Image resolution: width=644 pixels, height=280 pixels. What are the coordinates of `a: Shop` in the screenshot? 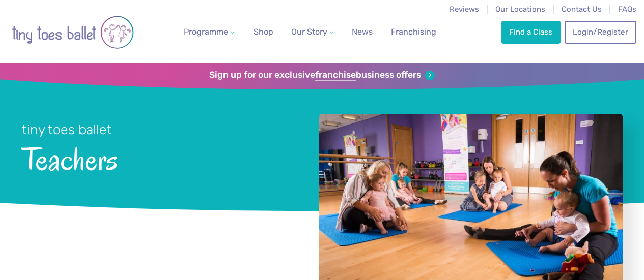 It's located at (263, 32).